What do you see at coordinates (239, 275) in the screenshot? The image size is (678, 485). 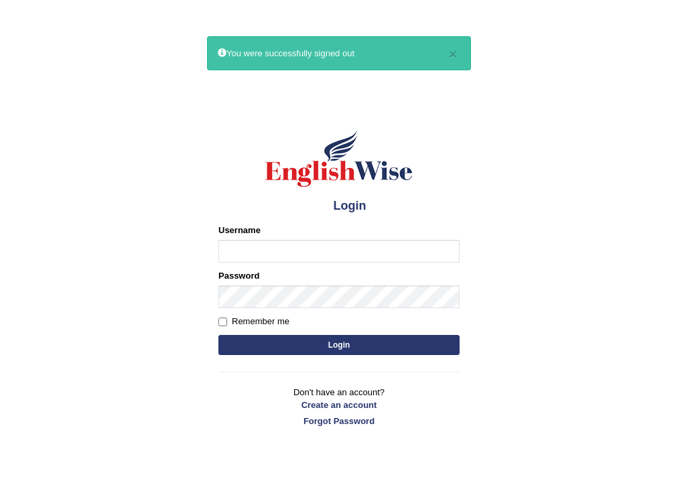 I see `label: Password` at bounding box center [239, 275].